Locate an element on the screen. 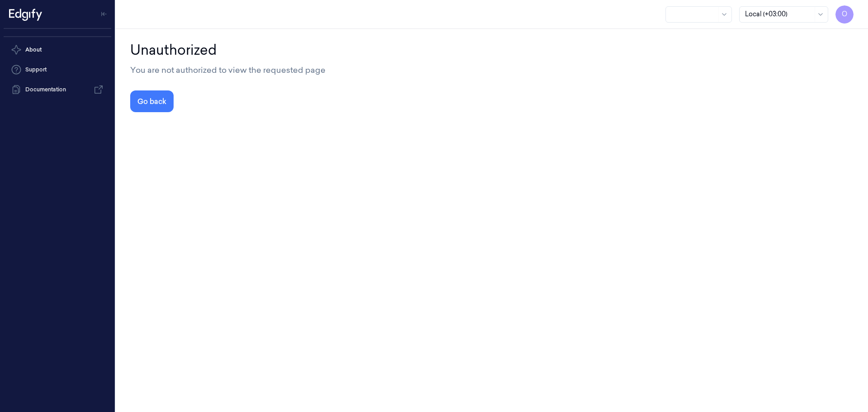 Image resolution: width=868 pixels, height=412 pixels. button: O is located at coordinates (845, 14).